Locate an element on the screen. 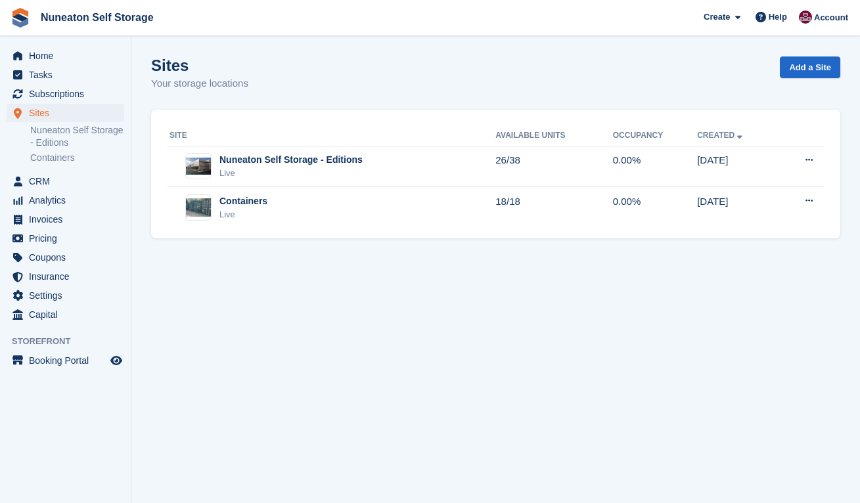  span: Pricing is located at coordinates (68, 239).